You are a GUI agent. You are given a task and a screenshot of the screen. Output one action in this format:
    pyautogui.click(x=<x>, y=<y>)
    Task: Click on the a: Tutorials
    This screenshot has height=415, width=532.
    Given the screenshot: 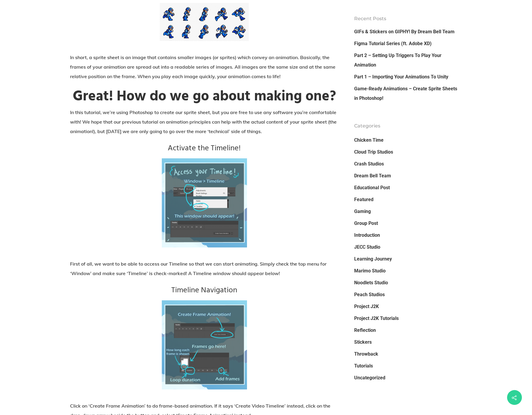 What is the action you would take?
    pyautogui.click(x=408, y=366)
    